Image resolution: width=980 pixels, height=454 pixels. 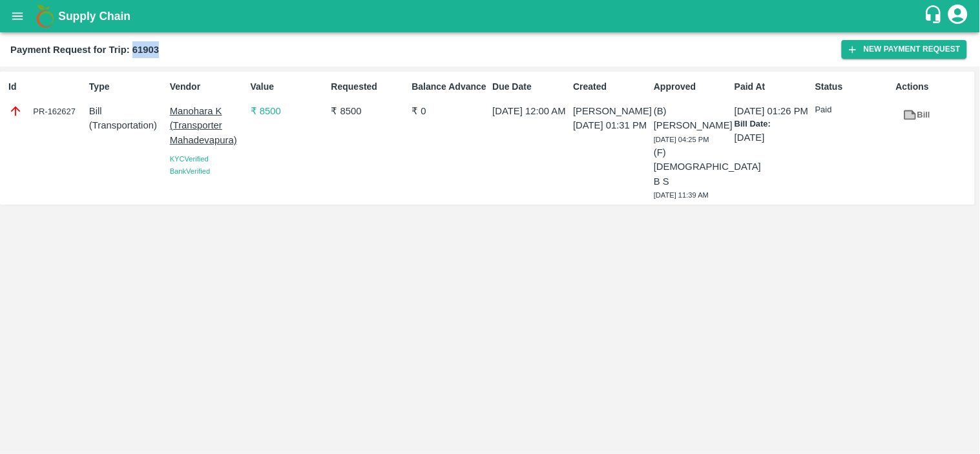 I want to click on p: Balance Advance, so click(x=450, y=86).